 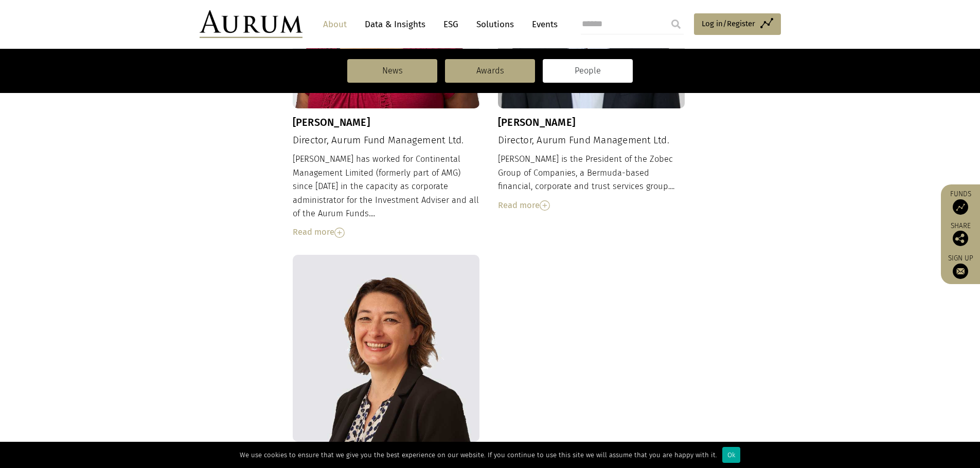 I want to click on img: Sign up to our newsletter, so click(x=960, y=271).